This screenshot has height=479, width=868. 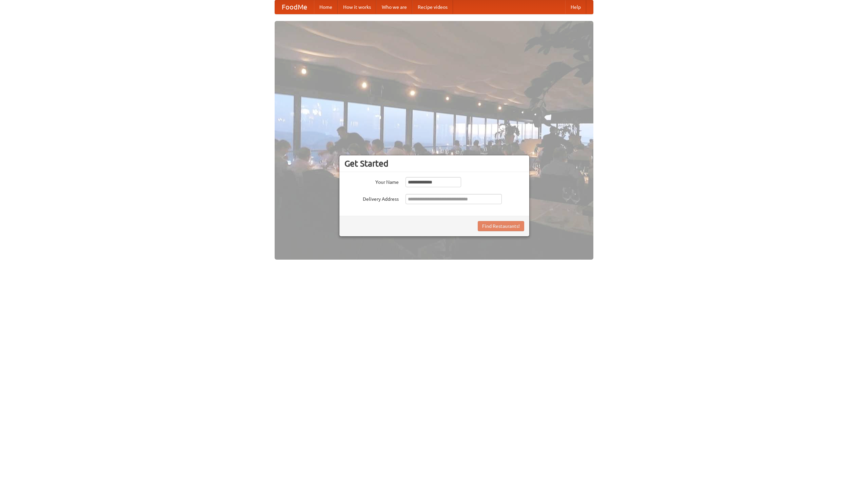 I want to click on a: Home, so click(x=326, y=7).